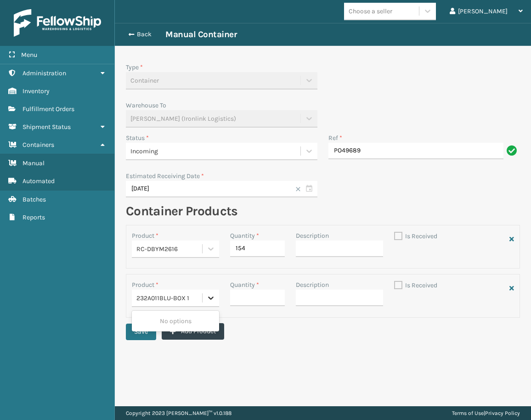 This screenshot has height=420, width=531. I want to click on span: Batches, so click(34, 199).